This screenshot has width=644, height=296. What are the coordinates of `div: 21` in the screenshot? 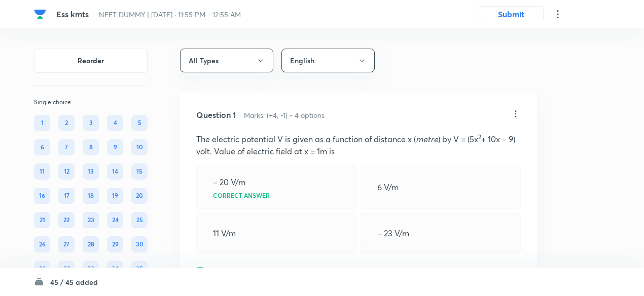 It's located at (42, 220).